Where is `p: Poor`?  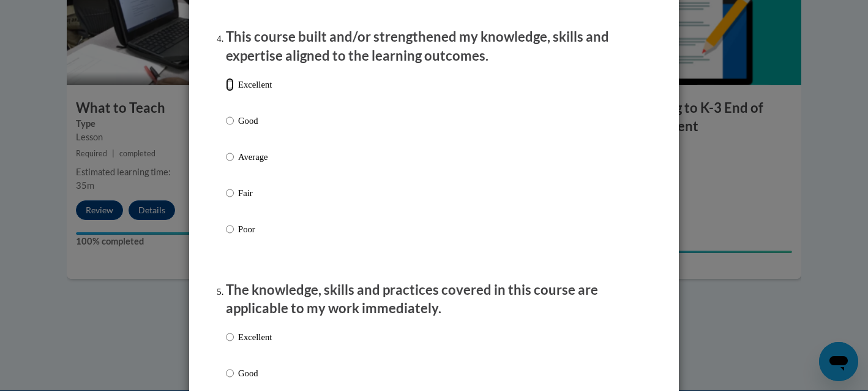
p: Poor is located at coordinates (255, 229).